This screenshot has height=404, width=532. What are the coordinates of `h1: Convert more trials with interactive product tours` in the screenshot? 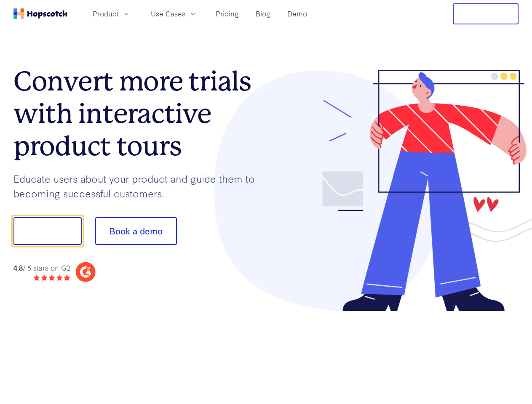 It's located at (140, 113).